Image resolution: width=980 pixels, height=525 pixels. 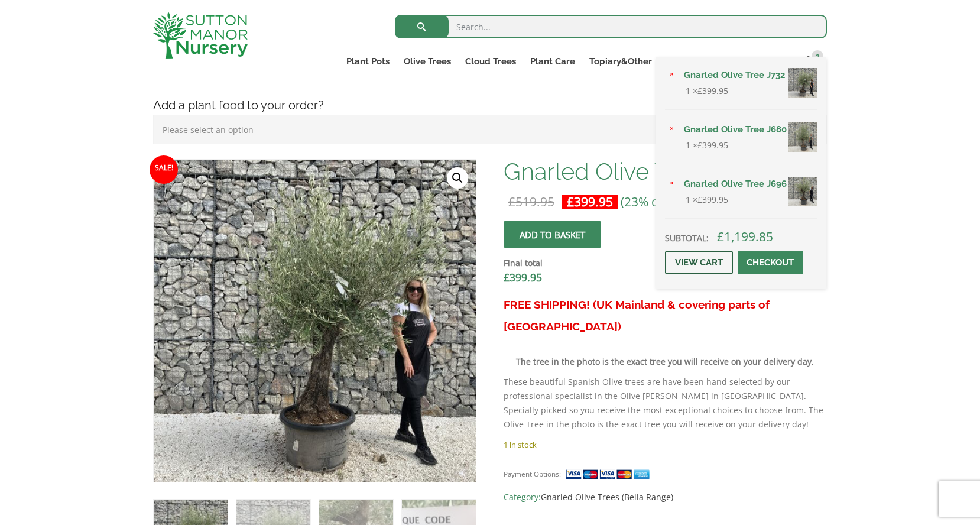 What do you see at coordinates (770, 262) in the screenshot?
I see `a: Checkout` at bounding box center [770, 262].